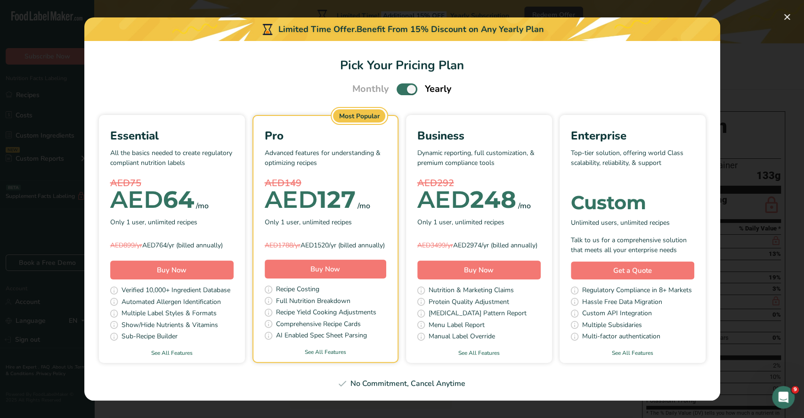 The height and width of the screenshot is (418, 804). Describe the element at coordinates (313, 302) in the screenshot. I see `span: Full Nutrition Breakdown` at that location.